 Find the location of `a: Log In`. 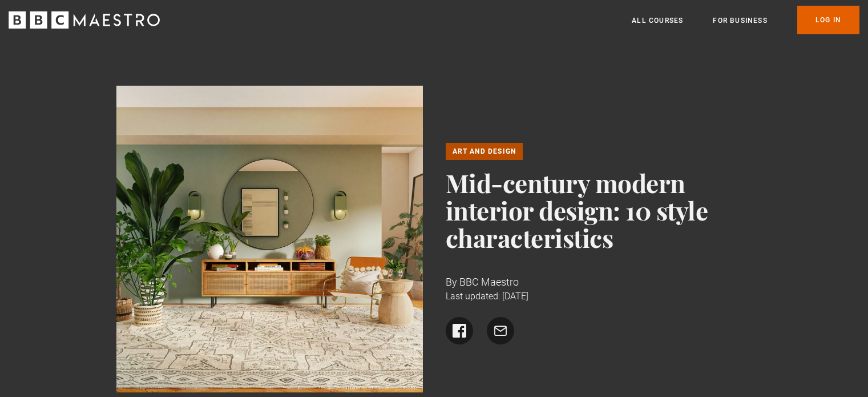

a: Log In is located at coordinates (827, 20).